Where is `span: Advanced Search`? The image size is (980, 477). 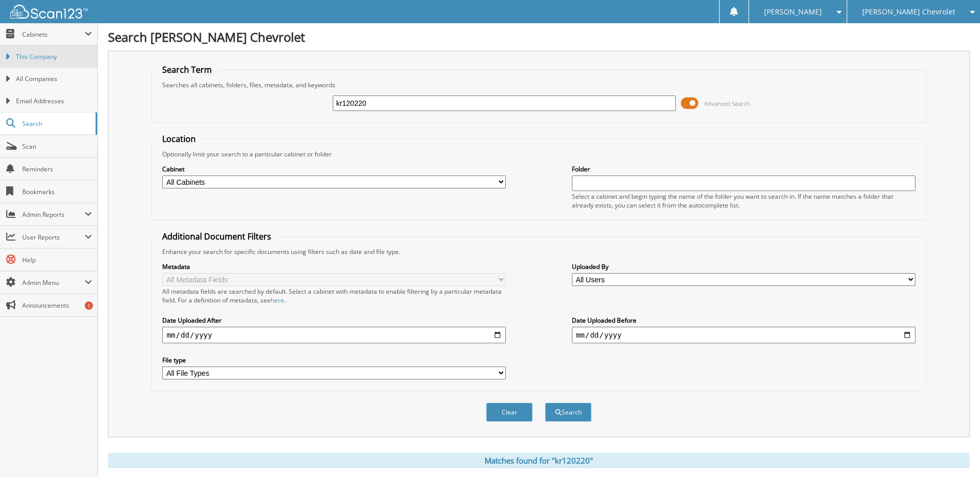 span: Advanced Search is located at coordinates (726, 103).